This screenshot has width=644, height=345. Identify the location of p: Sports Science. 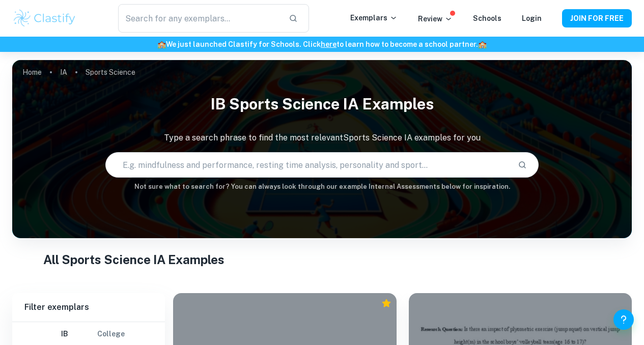
(111, 72).